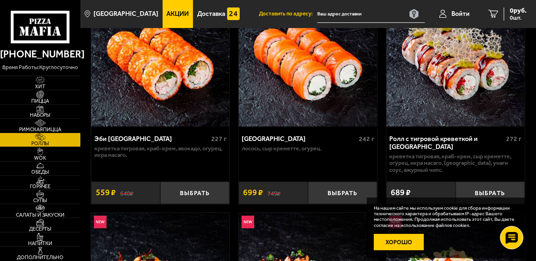  I want to click on span: 0 шт., so click(518, 18).